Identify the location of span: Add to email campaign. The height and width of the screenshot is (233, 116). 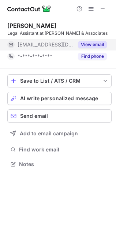
(49, 134).